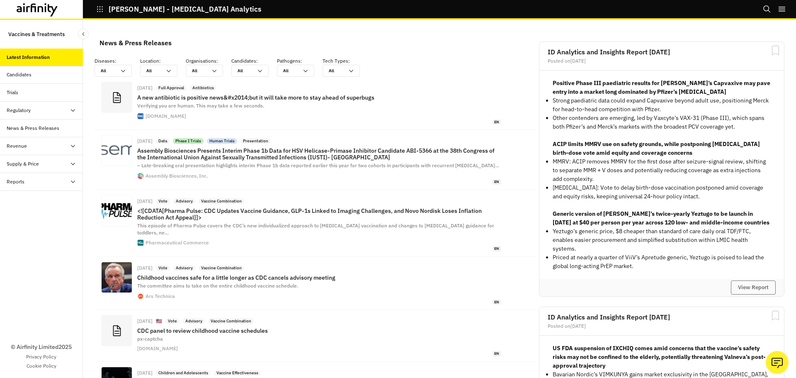 The width and height of the screenshot is (796, 378). Describe the element at coordinates (345, 61) in the screenshot. I see `p: Tech Types :` at that location.